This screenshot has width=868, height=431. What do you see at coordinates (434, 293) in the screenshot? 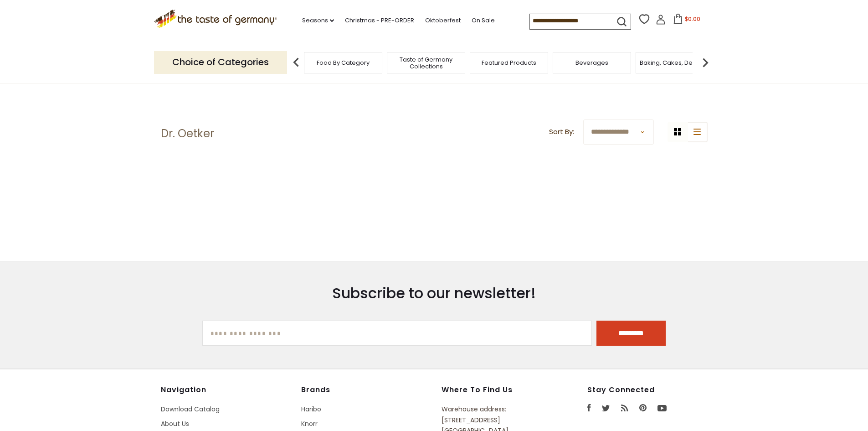
I see `h3: Subscribe to our newsletter!` at bounding box center [434, 293].